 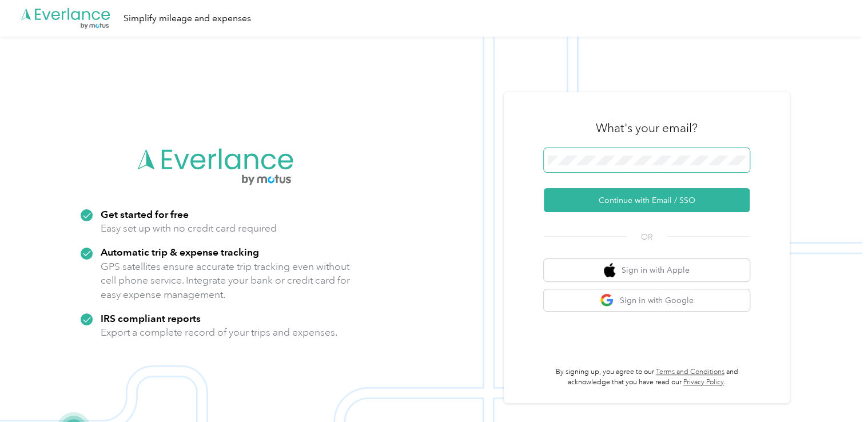 What do you see at coordinates (647, 377) in the screenshot?
I see `p: By signing up, you agree to our and acknowledge that you have read our .` at bounding box center [647, 377].